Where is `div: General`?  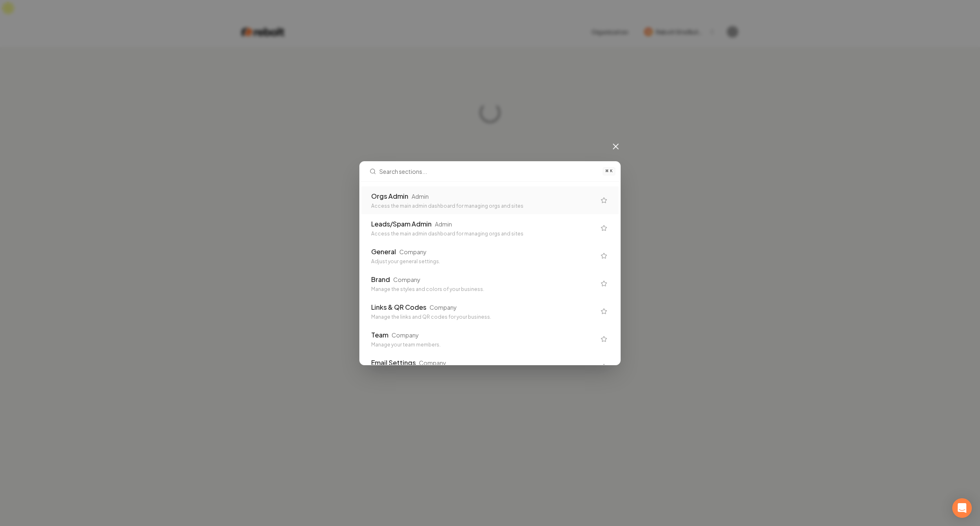
div: General is located at coordinates (383, 252).